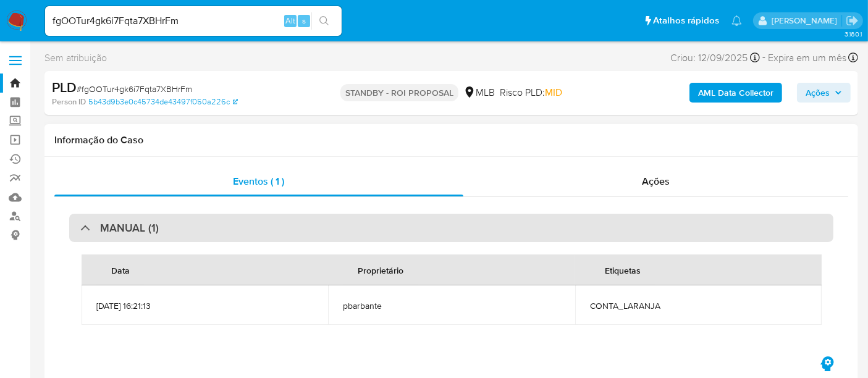  I want to click on span: Eventos ( 1 ), so click(258, 181).